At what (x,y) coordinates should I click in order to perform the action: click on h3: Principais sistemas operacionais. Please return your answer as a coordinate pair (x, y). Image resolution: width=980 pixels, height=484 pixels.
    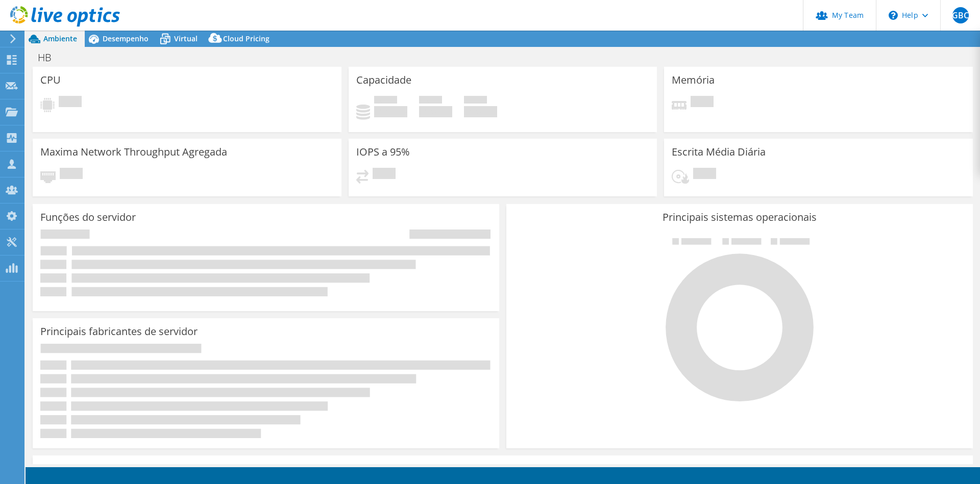
    Looking at the image, I should click on (739, 218).